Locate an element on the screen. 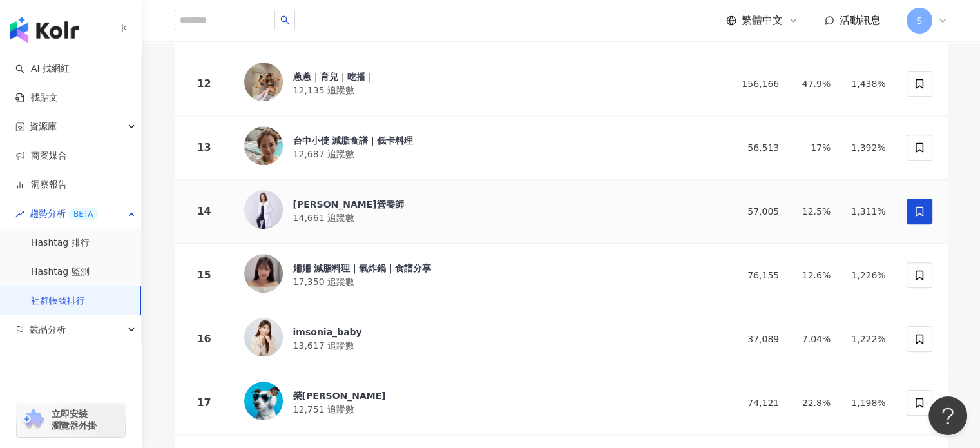 The height and width of the screenshot is (448, 980). span: 立即安裝 瀏覽器外掛 is located at coordinates (74, 420).